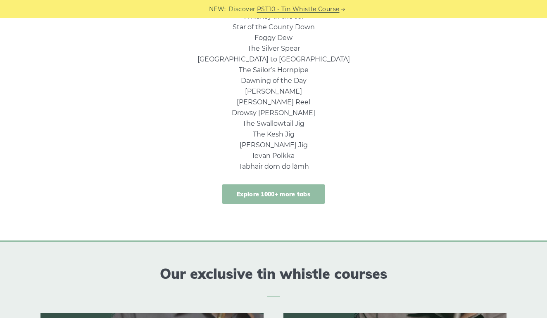 The image size is (547, 318). What do you see at coordinates (273, 38) in the screenshot?
I see `a: Foggy Dew` at bounding box center [273, 38].